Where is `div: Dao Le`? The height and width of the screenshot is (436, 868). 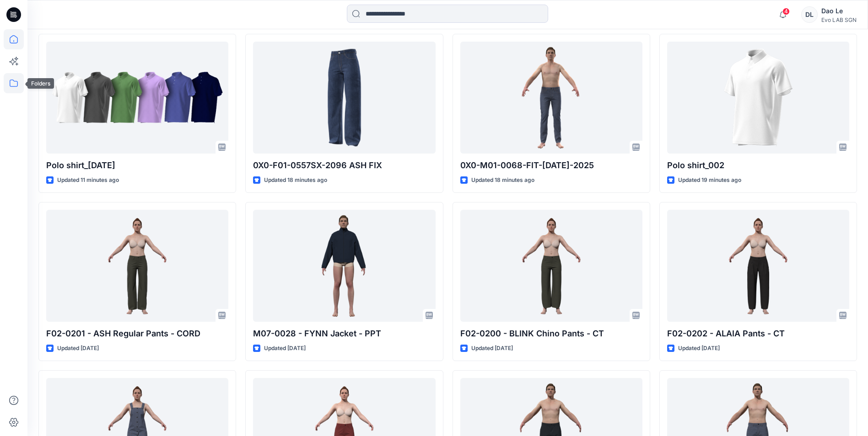
div: Dao Le is located at coordinates (838, 11).